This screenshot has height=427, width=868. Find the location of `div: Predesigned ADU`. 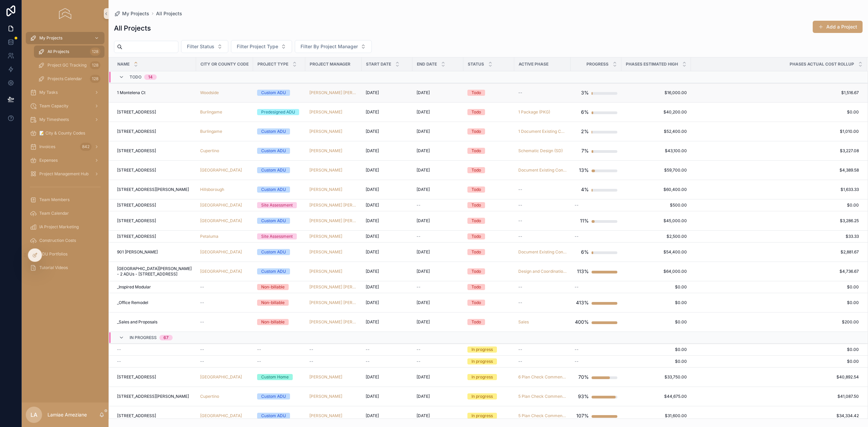

div: Predesigned ADU is located at coordinates (278, 112).